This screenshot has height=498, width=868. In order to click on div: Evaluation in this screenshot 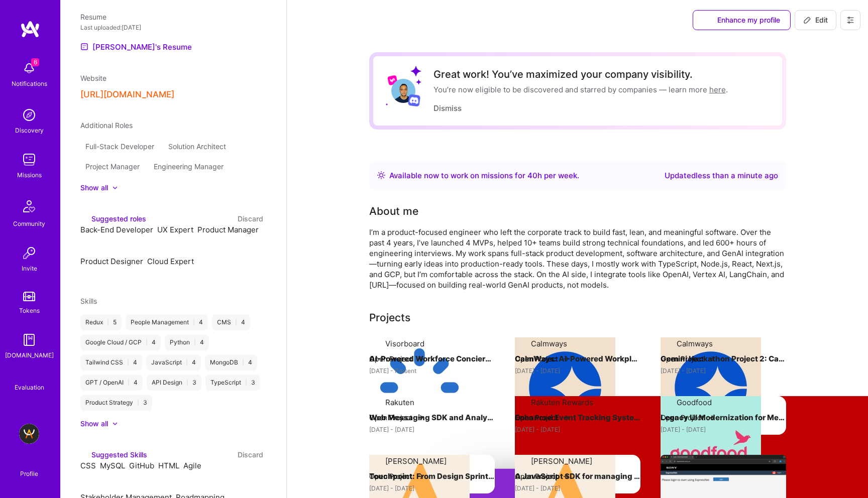, I will do `click(29, 387)`.